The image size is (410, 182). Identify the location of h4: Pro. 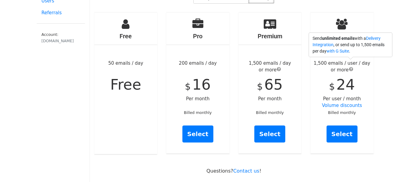
(198, 36).